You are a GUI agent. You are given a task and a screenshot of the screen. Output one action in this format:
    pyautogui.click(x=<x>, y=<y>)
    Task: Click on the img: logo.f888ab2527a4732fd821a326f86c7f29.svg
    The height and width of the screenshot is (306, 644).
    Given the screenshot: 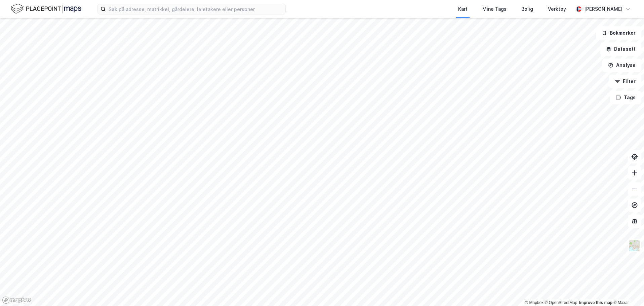 What is the action you would take?
    pyautogui.click(x=46, y=9)
    